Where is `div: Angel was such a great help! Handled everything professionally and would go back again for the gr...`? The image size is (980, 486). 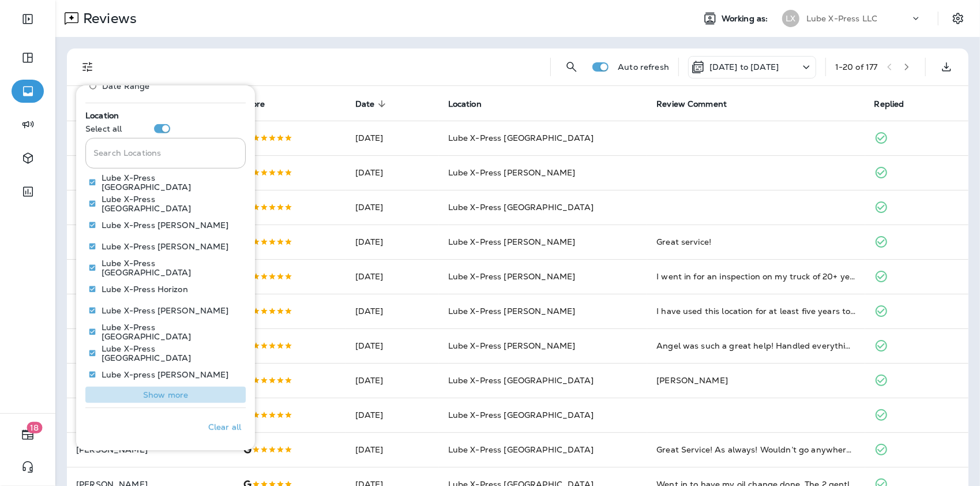 div: Angel was such a great help! Handled everything professionally and would go back again for the gr... is located at coordinates (756, 345).